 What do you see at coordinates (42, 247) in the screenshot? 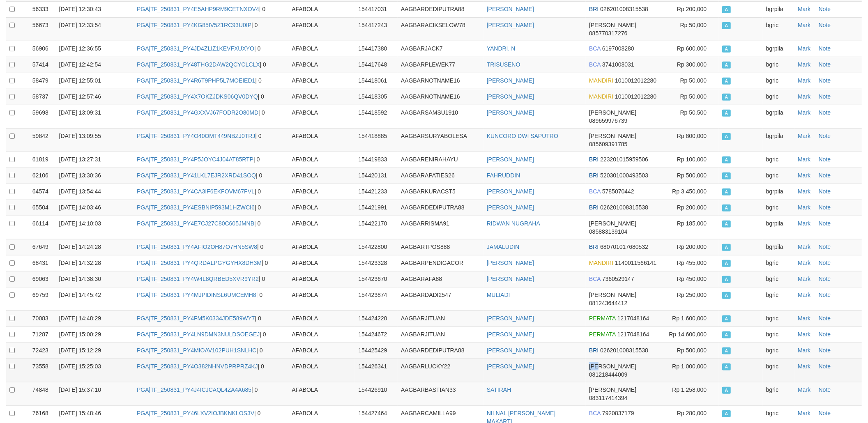
I see `td: 67649` at bounding box center [42, 247].